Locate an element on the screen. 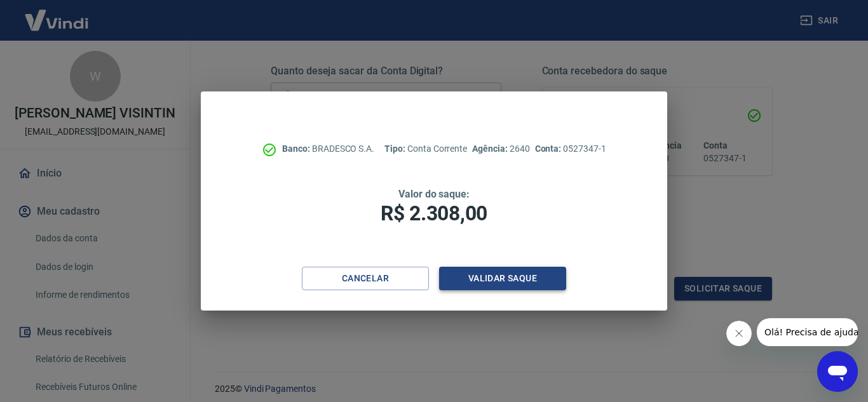 This screenshot has height=402, width=868. p: 2640 is located at coordinates (501, 149).